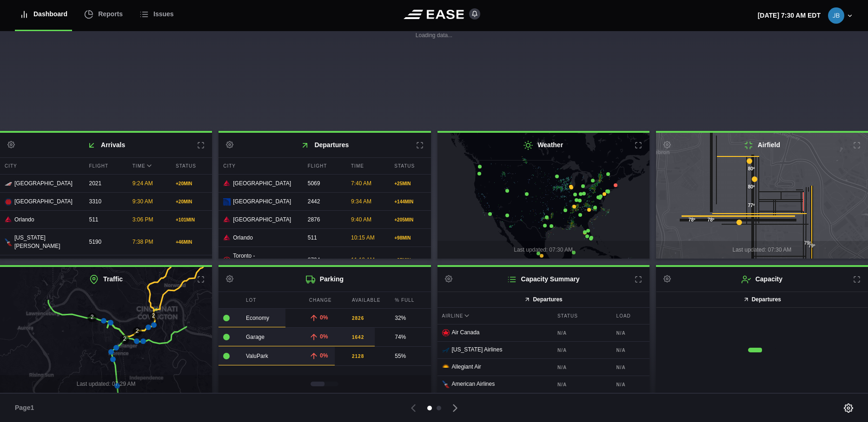 The height and width of the screenshot is (422, 868). What do you see at coordinates (255, 337) in the screenshot?
I see `span: Garage` at bounding box center [255, 337].